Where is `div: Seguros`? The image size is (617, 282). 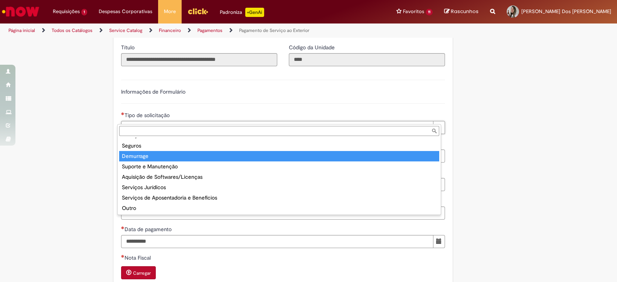
div: Seguros is located at coordinates (279, 146).